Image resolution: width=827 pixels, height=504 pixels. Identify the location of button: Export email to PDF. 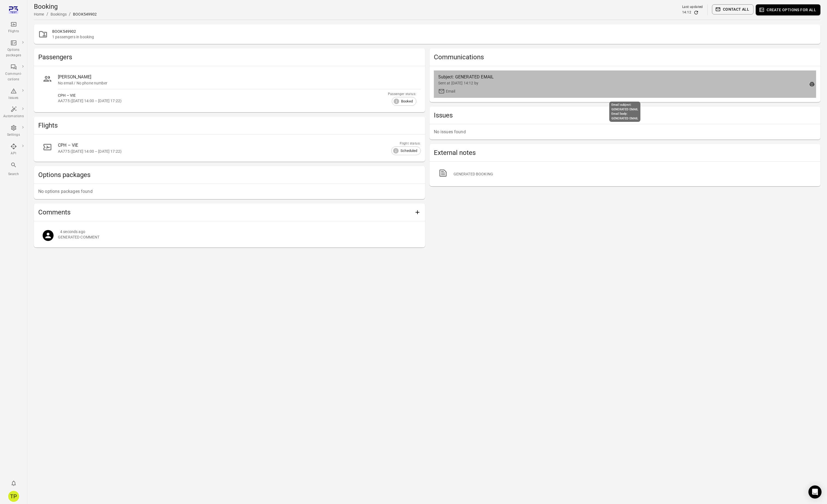
(812, 84).